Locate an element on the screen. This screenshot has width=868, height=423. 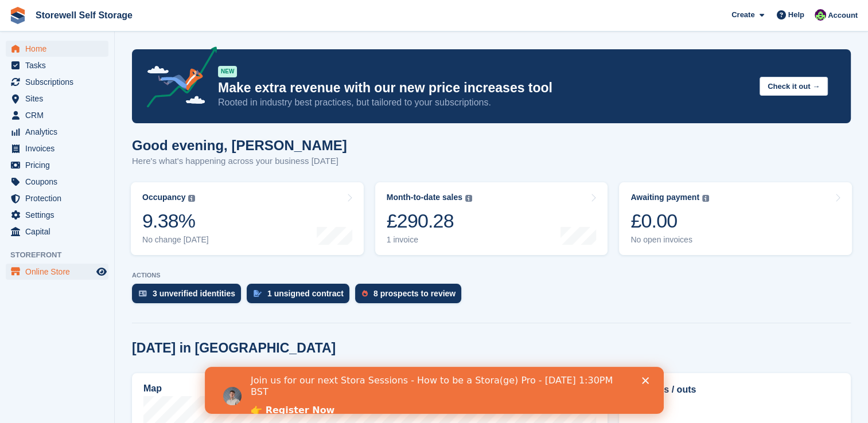
div: No open invoices is located at coordinates (669, 240).